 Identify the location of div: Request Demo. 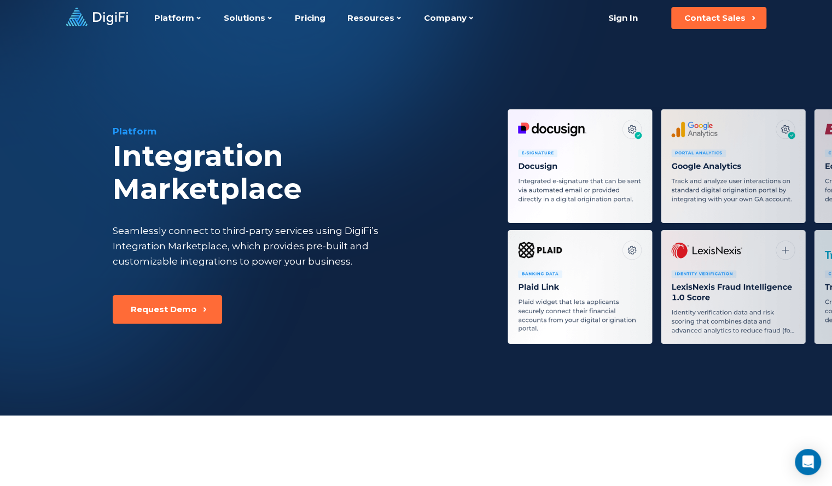
(164, 310).